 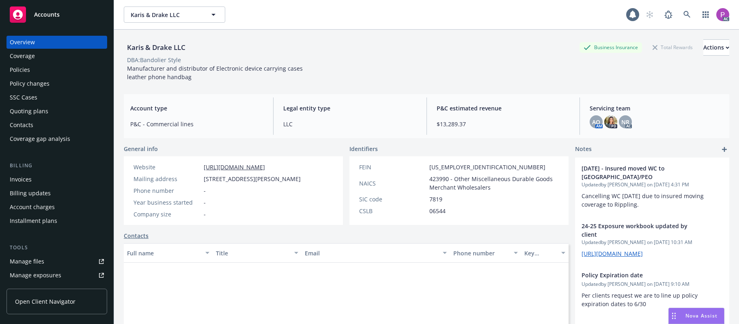 What do you see at coordinates (625, 122) in the screenshot?
I see `span: NR` at bounding box center [625, 122].